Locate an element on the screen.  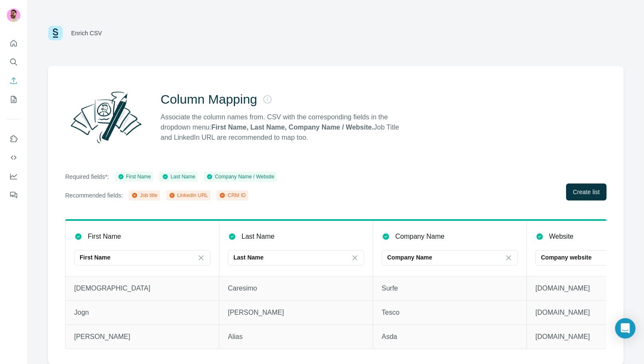
p: Recommended fields: is located at coordinates (94, 196).